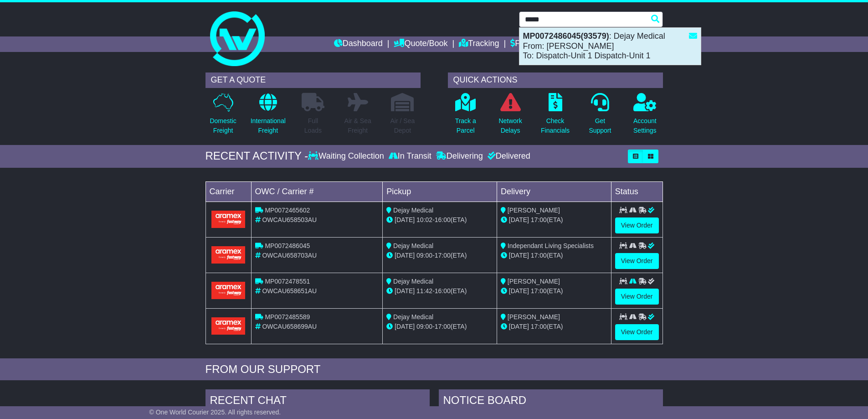 This screenshot has width=868, height=419. Describe the element at coordinates (287, 281) in the screenshot. I see `span: MP0072478551` at that location.